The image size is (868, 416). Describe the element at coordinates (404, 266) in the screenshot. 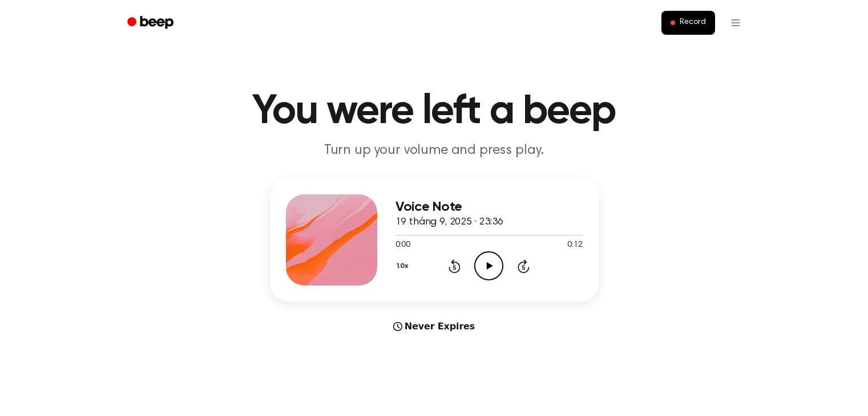

I see `button: 1.0x` at that location.